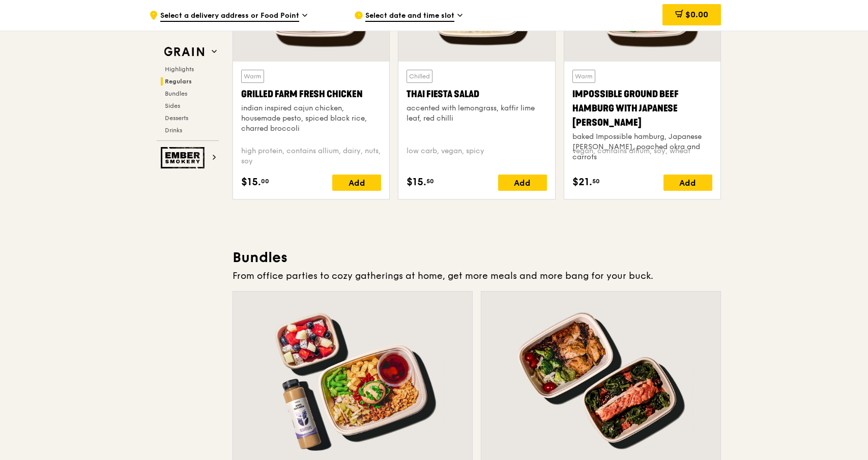  What do you see at coordinates (229, 17) in the screenshot?
I see `span: Select a delivery address or Food Point` at bounding box center [229, 17].